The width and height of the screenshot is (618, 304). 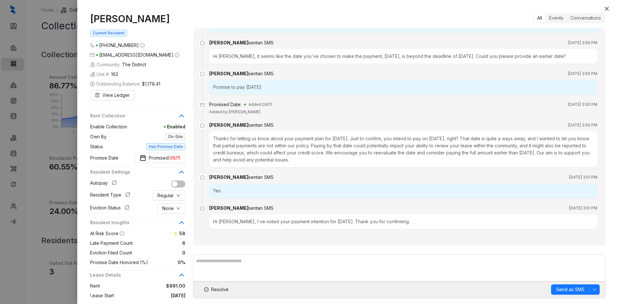 What do you see at coordinates (111, 253) in the screenshot?
I see `span: Eviction Filed Count` at bounding box center [111, 253].